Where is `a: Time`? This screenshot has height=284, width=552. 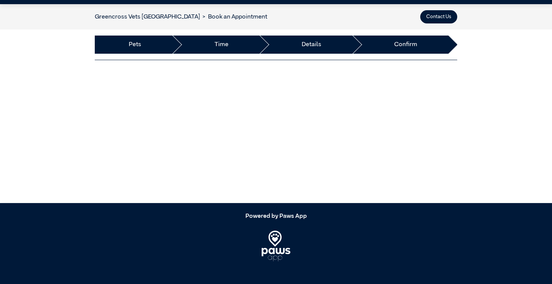
a: Time is located at coordinates (221, 45).